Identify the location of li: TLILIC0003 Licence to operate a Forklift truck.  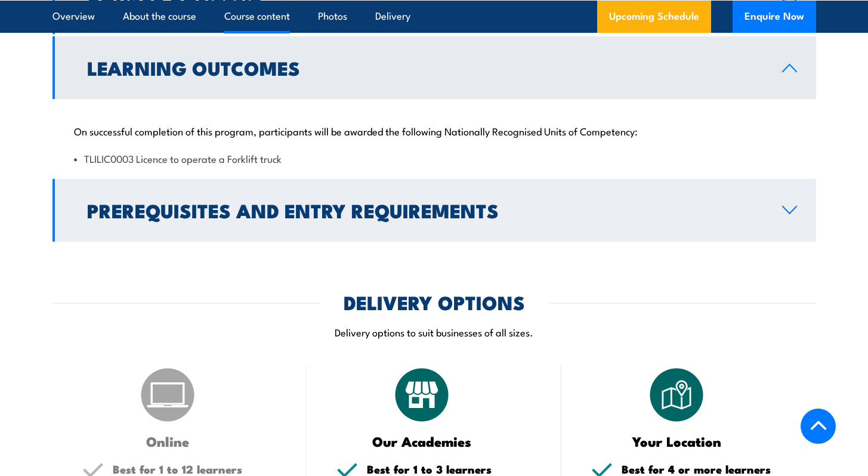
(434, 158).